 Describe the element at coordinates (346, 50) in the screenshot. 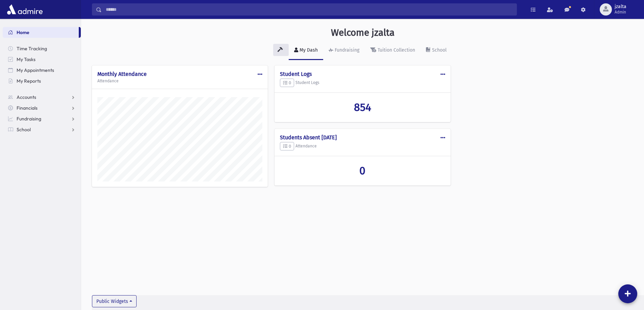

I see `div: Fundraising` at that location.